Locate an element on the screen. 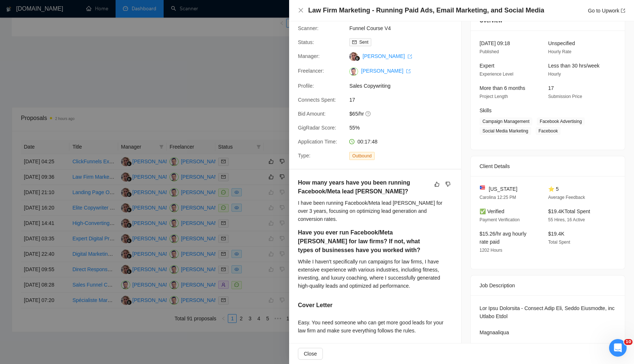  span: Freelancer: is located at coordinates (311, 71).